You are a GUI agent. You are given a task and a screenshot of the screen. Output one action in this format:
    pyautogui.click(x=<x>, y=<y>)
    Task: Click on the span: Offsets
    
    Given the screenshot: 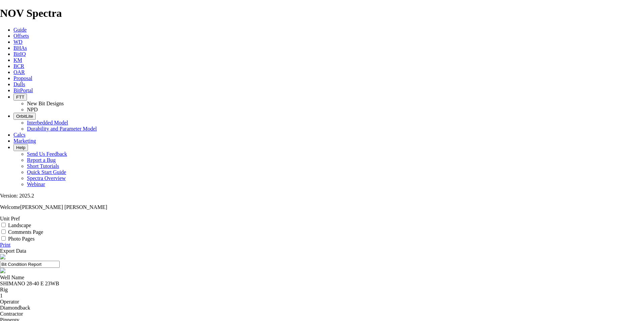 What is the action you would take?
    pyautogui.click(x=21, y=36)
    